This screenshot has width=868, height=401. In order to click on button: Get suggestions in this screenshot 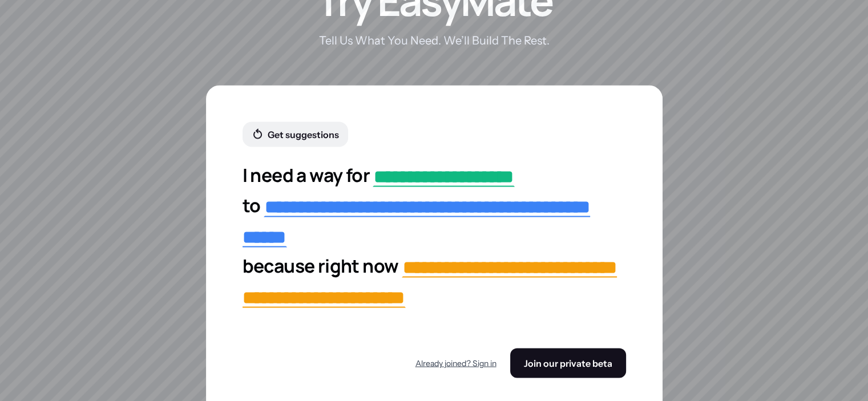, I will do `click(295, 134)`.